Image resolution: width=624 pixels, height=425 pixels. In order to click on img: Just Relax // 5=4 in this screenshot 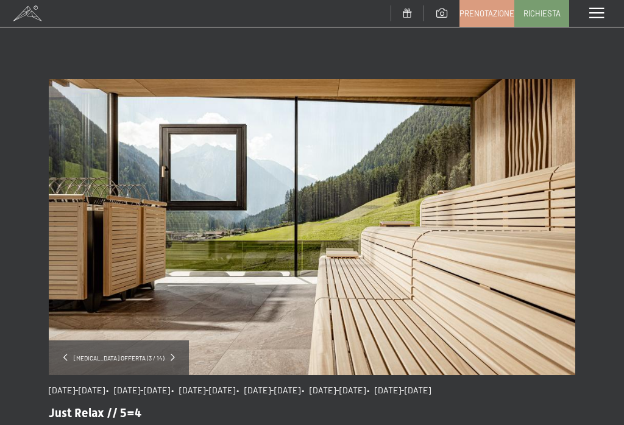, I will do `click(312, 227)`.